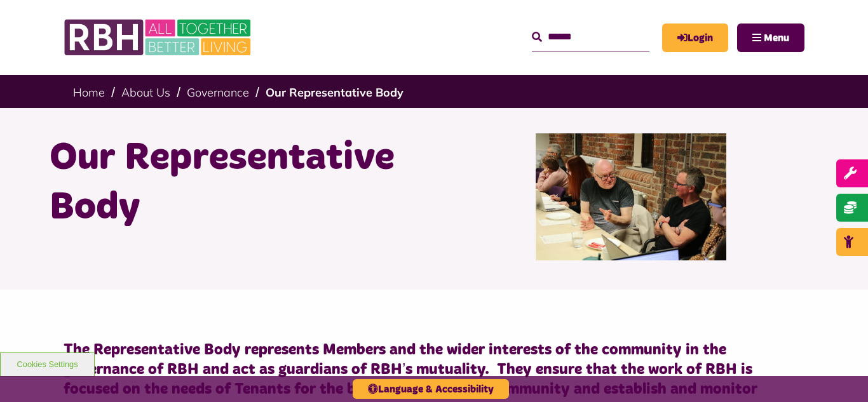  Describe the element at coordinates (218, 92) in the screenshot. I see `a: Governance` at that location.